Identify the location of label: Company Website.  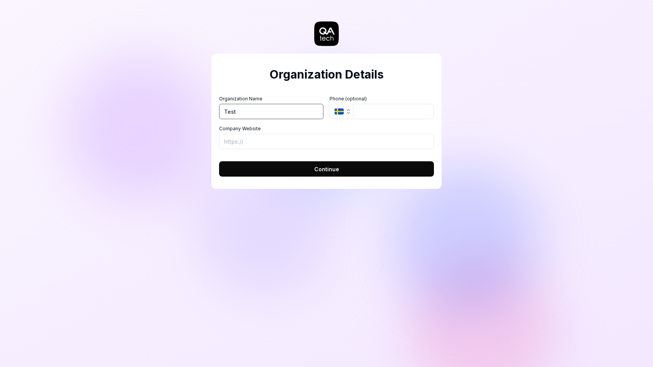
(326, 129).